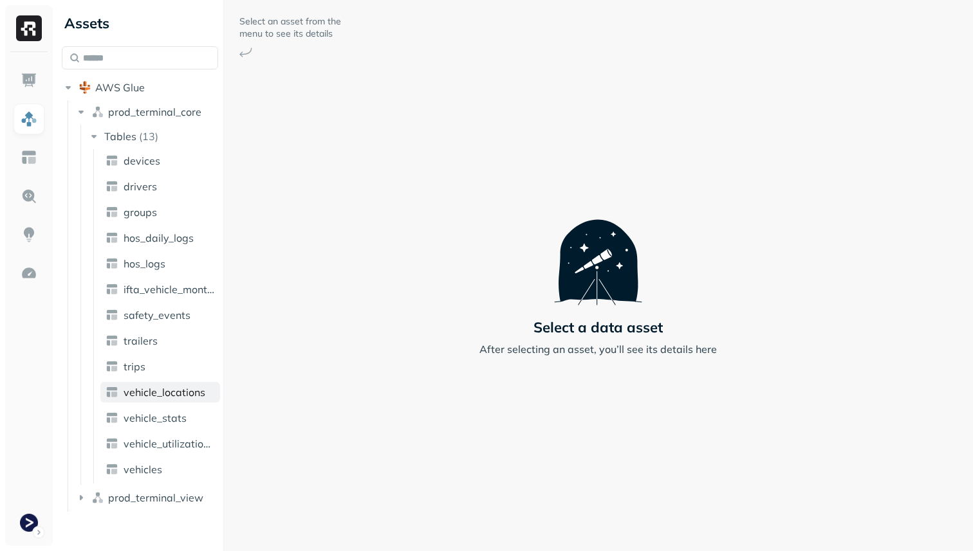  What do you see at coordinates (155, 418) in the screenshot?
I see `span: vehicle_stats` at bounding box center [155, 418].